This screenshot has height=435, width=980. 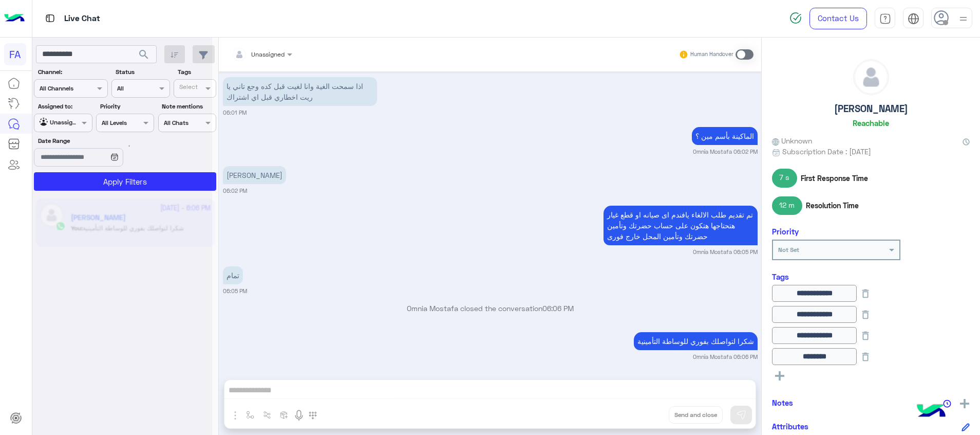 I want to click on div: loading..., so click(x=122, y=146).